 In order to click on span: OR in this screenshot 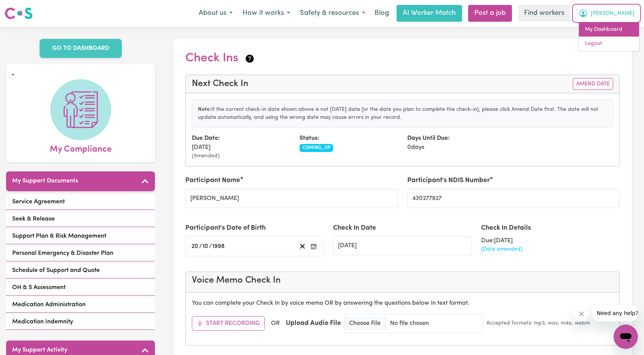, I will do `click(275, 323)`.